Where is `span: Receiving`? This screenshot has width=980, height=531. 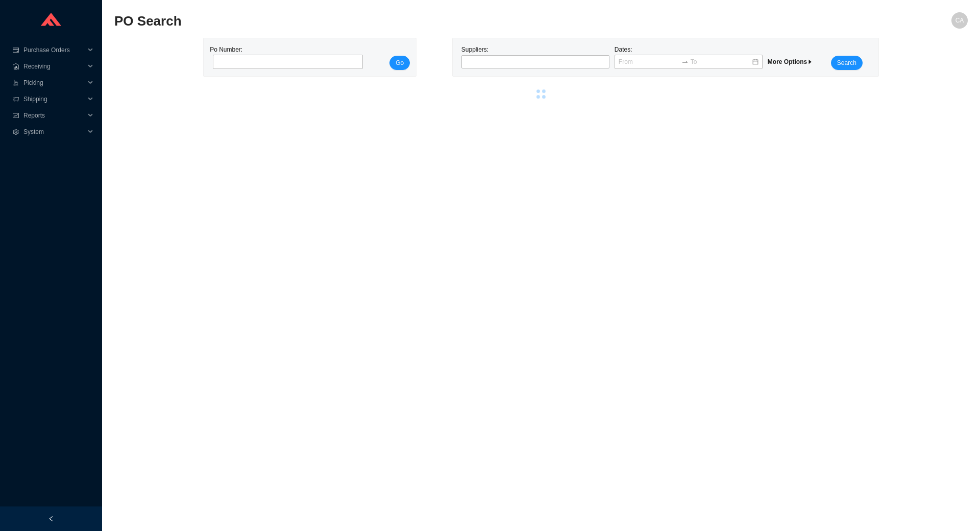
span: Receiving is located at coordinates (54, 67).